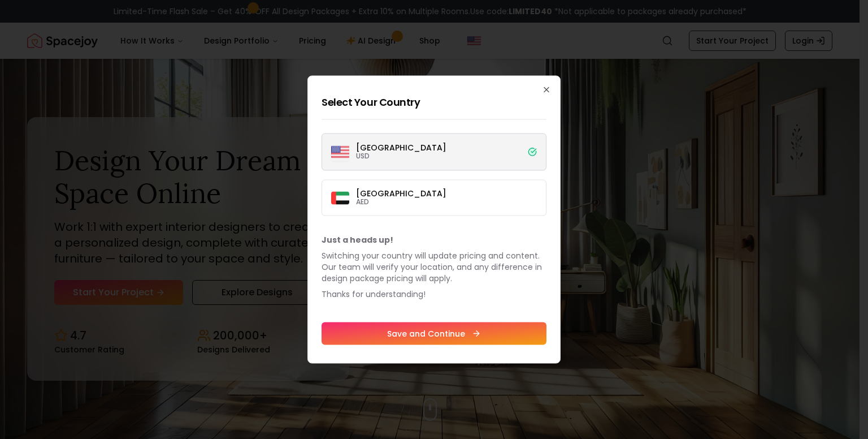 This screenshot has height=439, width=868. I want to click on img: Dubai, so click(340, 197).